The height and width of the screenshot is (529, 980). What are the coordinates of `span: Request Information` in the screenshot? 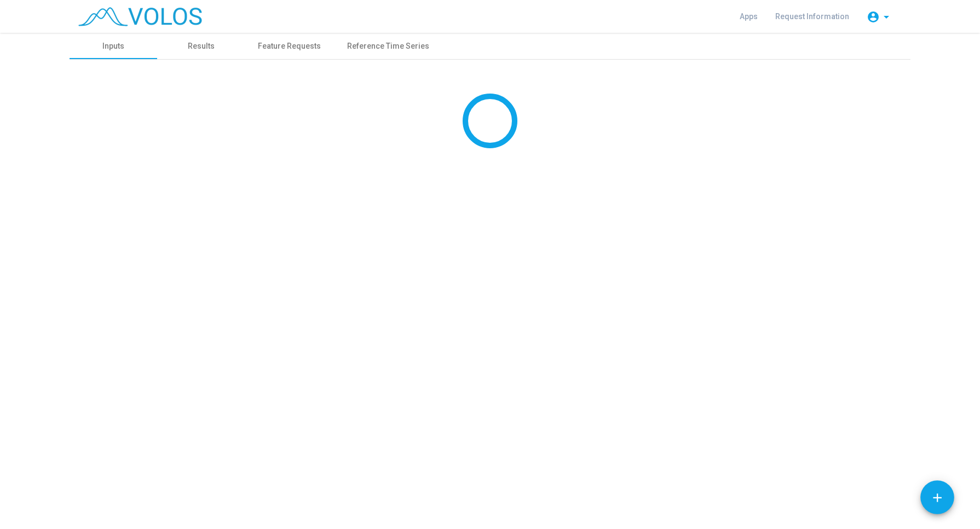 It's located at (812, 16).